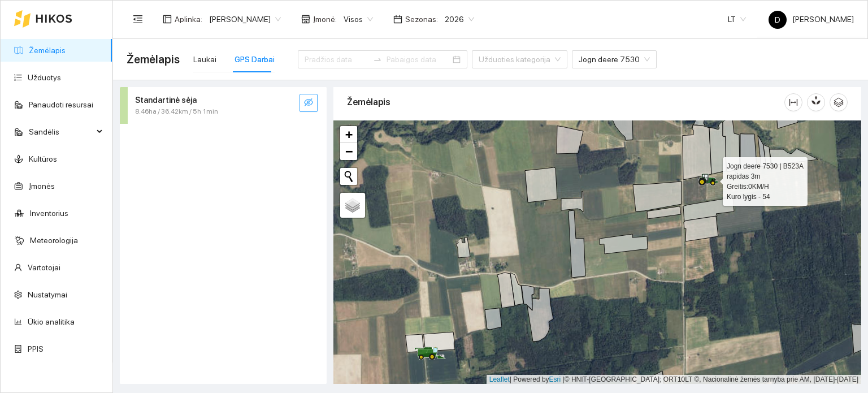 This screenshot has height=393, width=868. What do you see at coordinates (377, 60) in the screenshot?
I see `span: to` at bounding box center [377, 60].